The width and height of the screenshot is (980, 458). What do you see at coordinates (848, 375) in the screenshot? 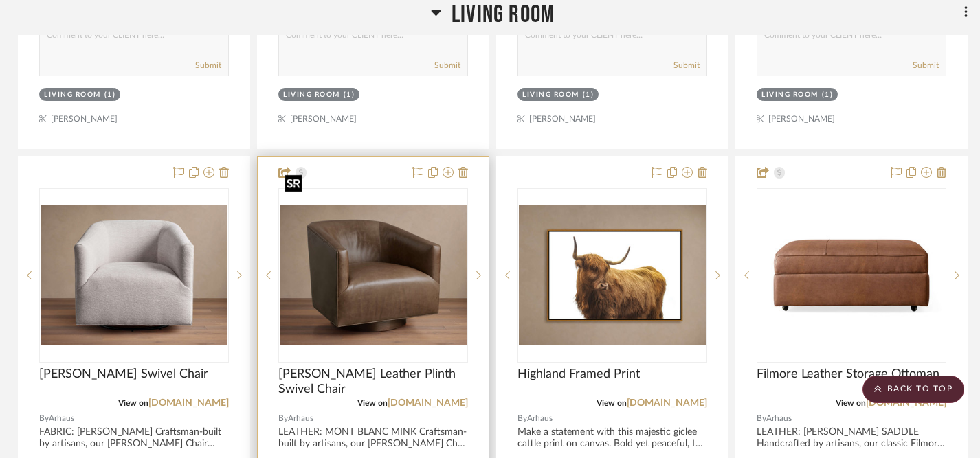
I see `span: Filmore Leather Storage Ottoman` at bounding box center [848, 375].